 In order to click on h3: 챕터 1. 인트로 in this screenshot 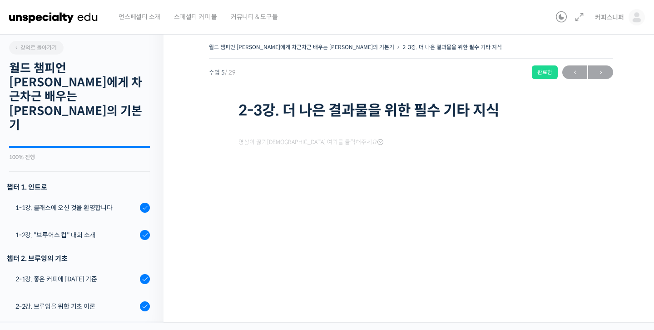, I will do `click(78, 187)`.